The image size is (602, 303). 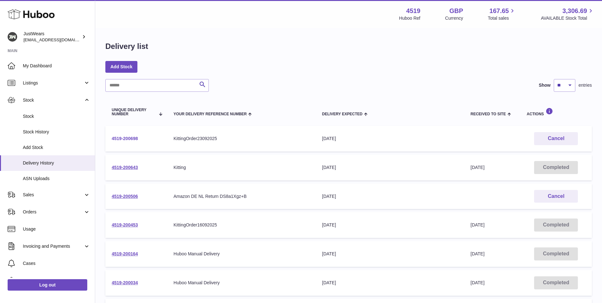 What do you see at coordinates (488, 114) in the screenshot?
I see `span: Received to Site` at bounding box center [488, 114].